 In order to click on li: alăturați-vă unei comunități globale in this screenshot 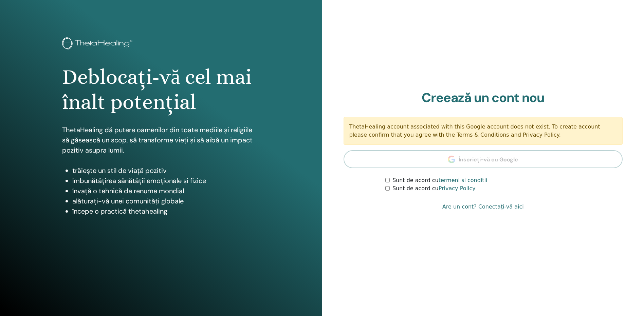, I will do `click(166, 201)`.